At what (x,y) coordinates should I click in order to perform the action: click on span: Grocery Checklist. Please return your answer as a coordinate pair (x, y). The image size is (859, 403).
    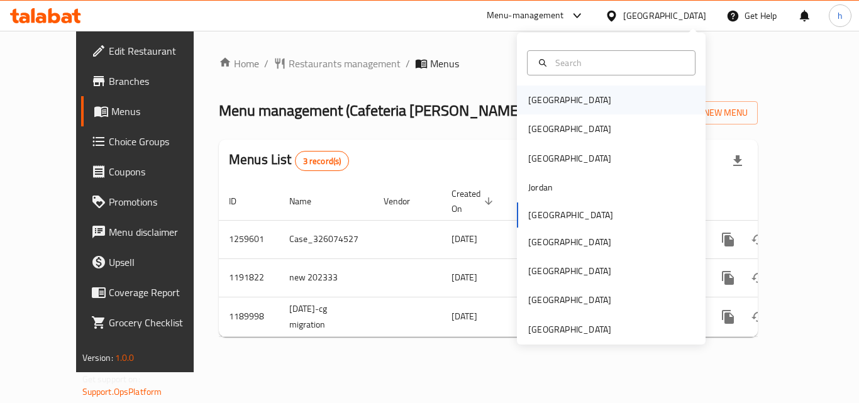
    Looking at the image, I should click on (159, 323).